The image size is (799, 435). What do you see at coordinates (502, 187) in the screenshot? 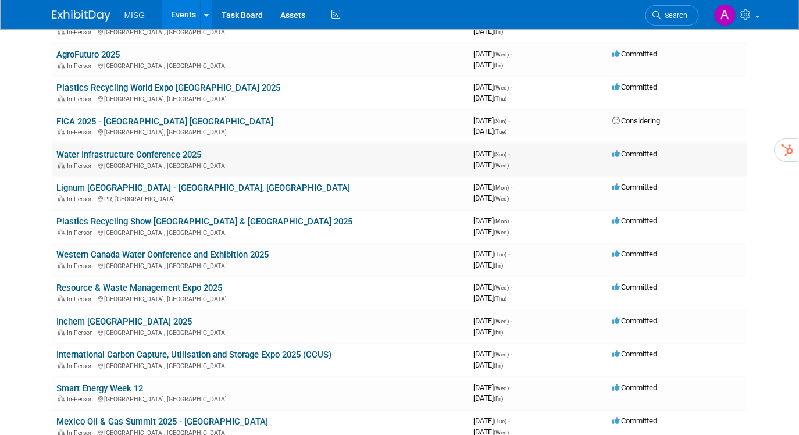
I see `span: (Mon)` at bounding box center [502, 187].